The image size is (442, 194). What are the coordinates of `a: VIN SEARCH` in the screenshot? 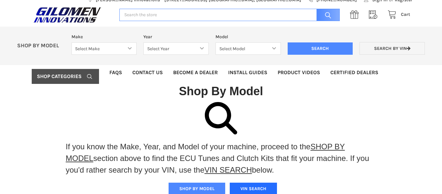 It's located at (228, 170).